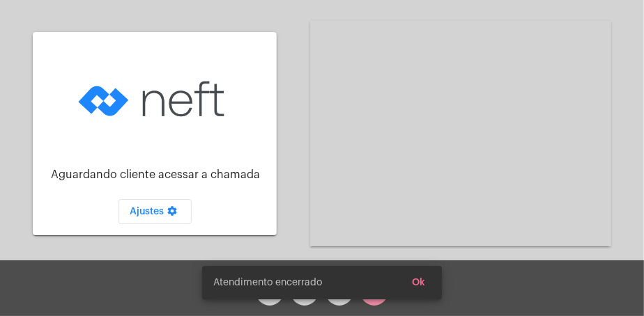 This screenshot has height=316, width=644. I want to click on span: Atendimento encerrado, so click(268, 283).